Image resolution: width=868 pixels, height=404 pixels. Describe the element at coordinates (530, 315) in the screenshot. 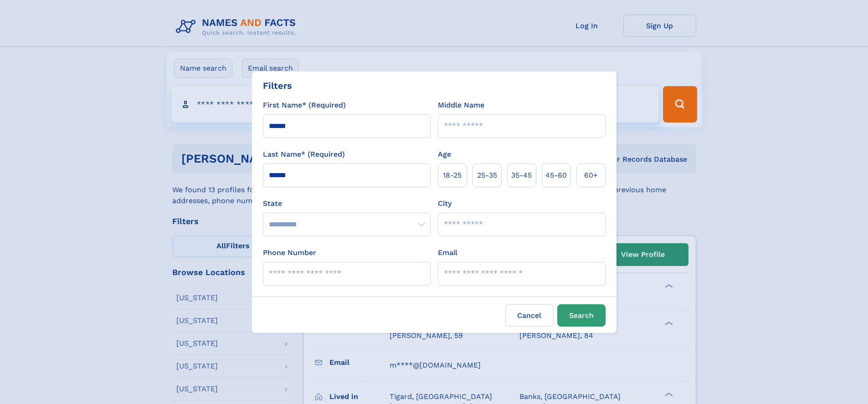

I see `label: Cancel` at that location.